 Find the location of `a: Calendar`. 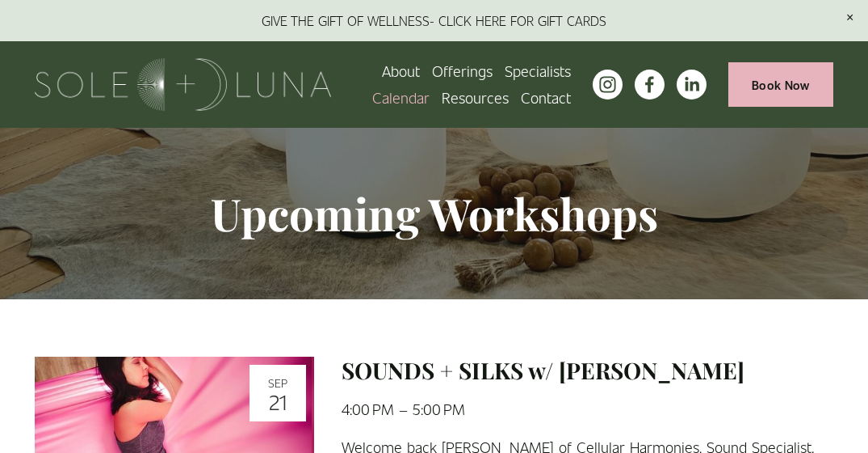

a: Calendar is located at coordinates (401, 98).